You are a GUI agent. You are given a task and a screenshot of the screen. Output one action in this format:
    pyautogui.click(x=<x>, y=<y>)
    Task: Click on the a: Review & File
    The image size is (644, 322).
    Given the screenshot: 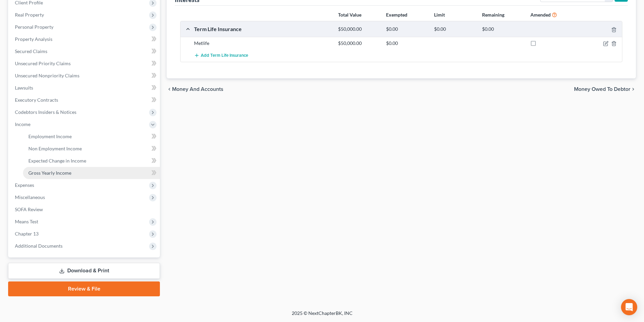 What is the action you would take?
    pyautogui.click(x=84, y=289)
    